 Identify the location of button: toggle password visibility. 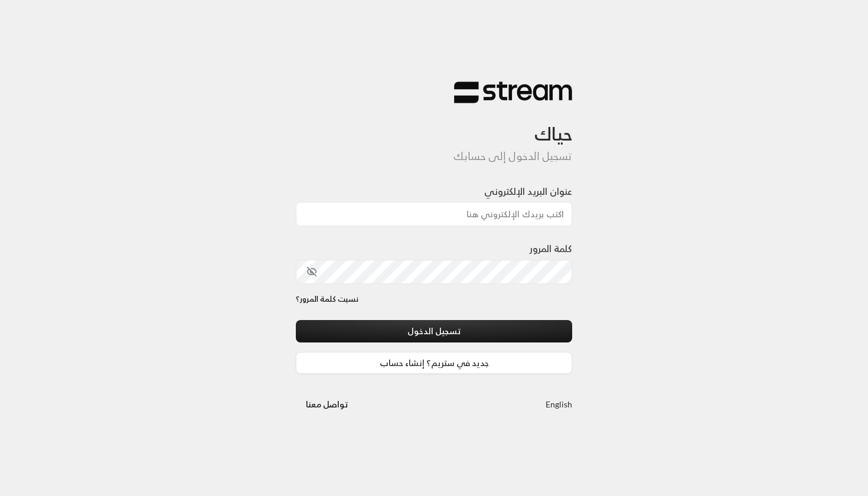
(312, 272).